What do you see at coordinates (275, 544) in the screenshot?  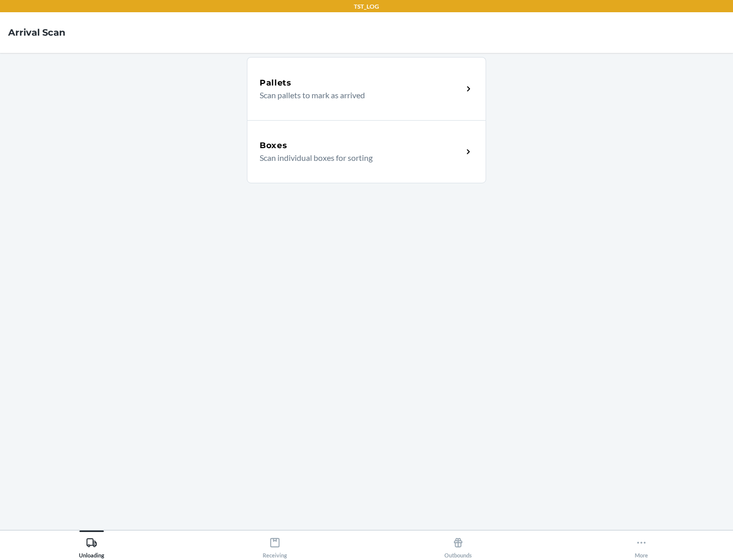 I see `button: Receiving` at bounding box center [275, 544].